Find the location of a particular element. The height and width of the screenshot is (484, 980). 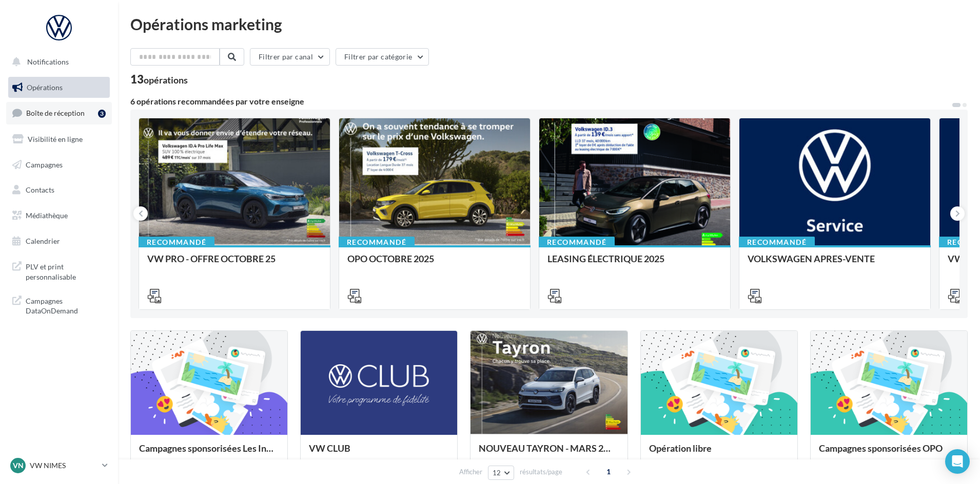

div: 13 is located at coordinates (159, 80).